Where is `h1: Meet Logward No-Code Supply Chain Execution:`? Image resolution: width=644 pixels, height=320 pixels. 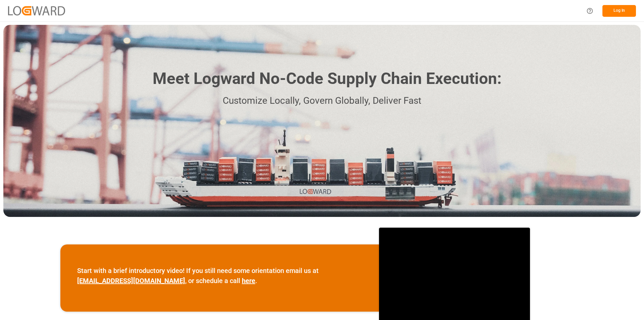
h1: Meet Logward No-Code Supply Chain Execution: is located at coordinates (327, 78).